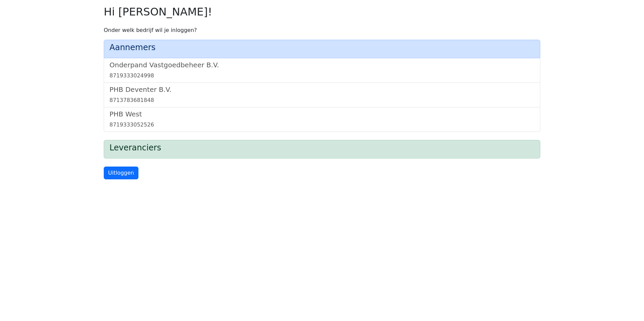 Image resolution: width=644 pixels, height=321 pixels. Describe the element at coordinates (322, 100) in the screenshot. I see `div: 8713783681848` at that location.